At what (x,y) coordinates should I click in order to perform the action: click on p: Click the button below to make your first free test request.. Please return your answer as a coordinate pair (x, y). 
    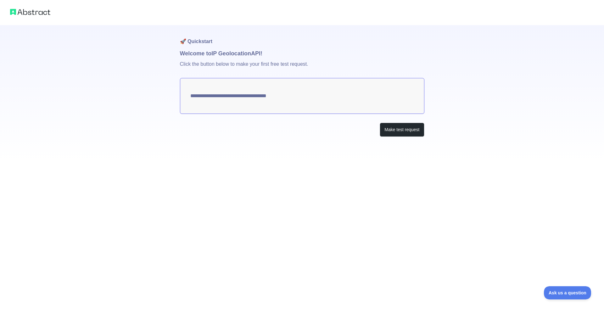
    Looking at the image, I should click on (302, 68).